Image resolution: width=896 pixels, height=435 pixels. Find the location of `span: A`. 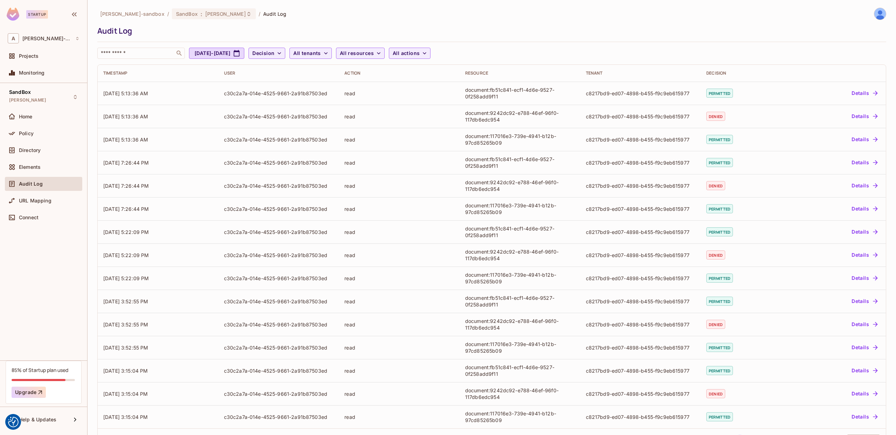

span: A is located at coordinates (13, 38).